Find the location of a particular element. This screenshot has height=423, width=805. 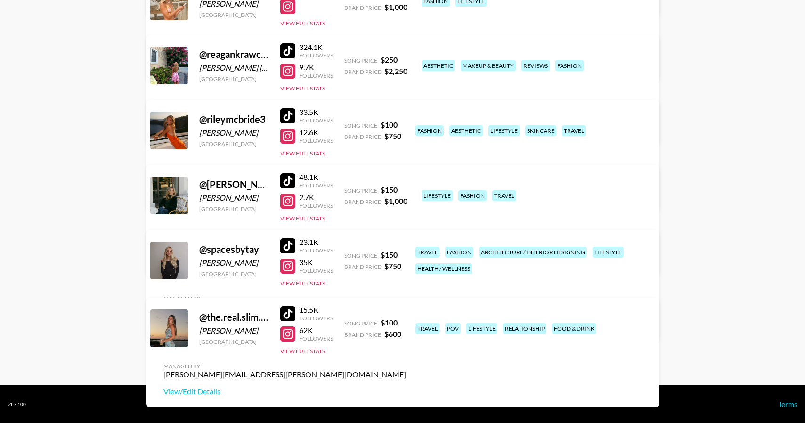

div: relationship is located at coordinates (525, 329).